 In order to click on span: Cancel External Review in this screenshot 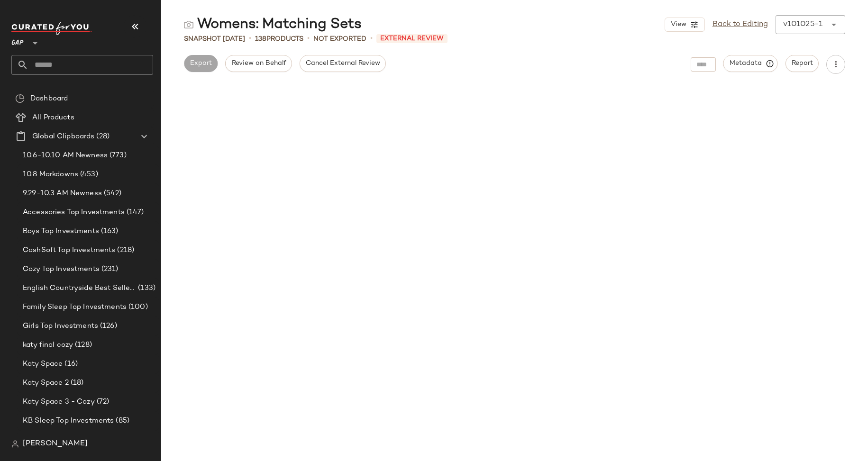, I will do `click(342, 64)`.